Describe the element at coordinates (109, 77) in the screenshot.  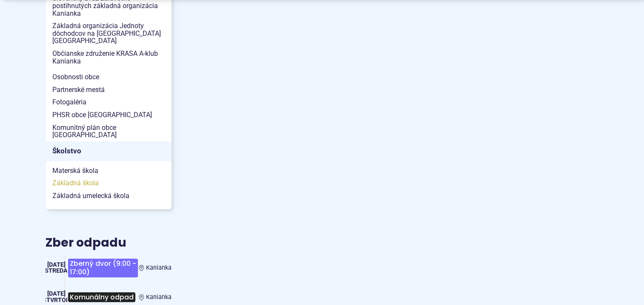
I see `a: Osobnosti obce` at that location.